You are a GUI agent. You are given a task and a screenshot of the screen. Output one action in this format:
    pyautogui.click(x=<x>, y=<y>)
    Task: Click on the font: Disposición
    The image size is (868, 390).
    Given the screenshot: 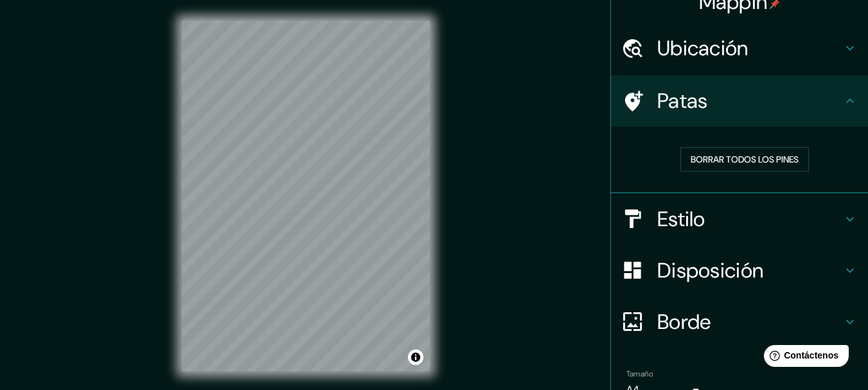 What is the action you would take?
    pyautogui.click(x=710, y=270)
    